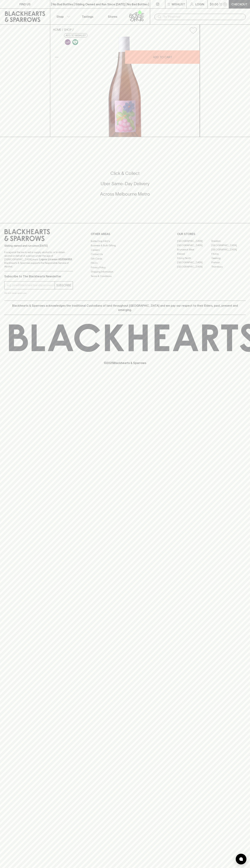 The height and width of the screenshot is (868, 250). I want to click on p: It is against the law to sell or supply alcohol to, or to obtain alcohol on behalf of a person un..., so click(39, 259).